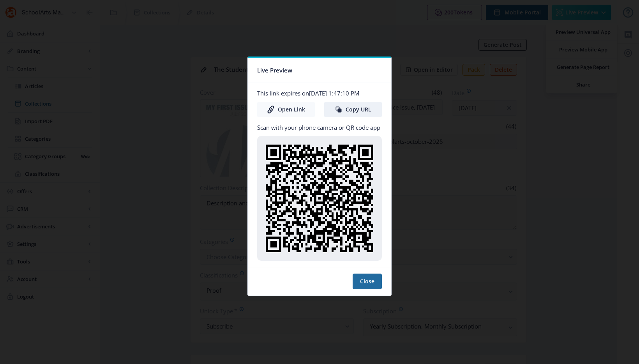  I want to click on a: Open Link, so click(286, 110).